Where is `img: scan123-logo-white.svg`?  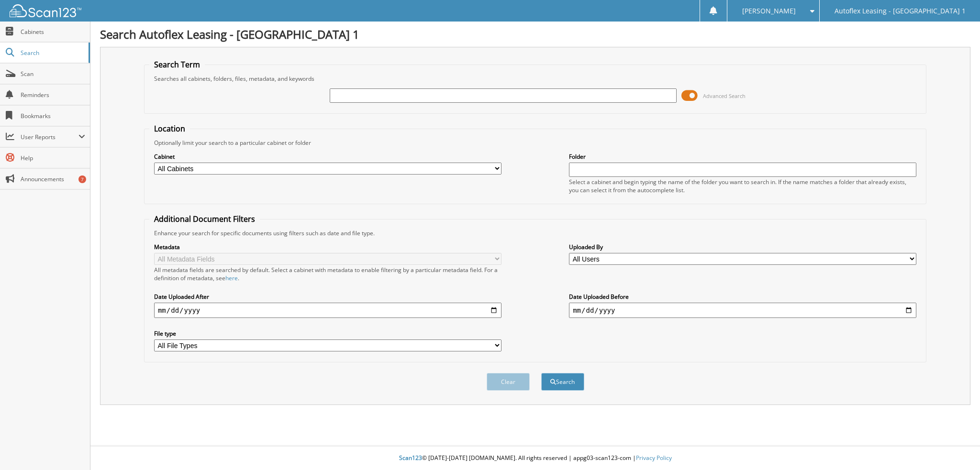
img: scan123-logo-white.svg is located at coordinates (45, 10).